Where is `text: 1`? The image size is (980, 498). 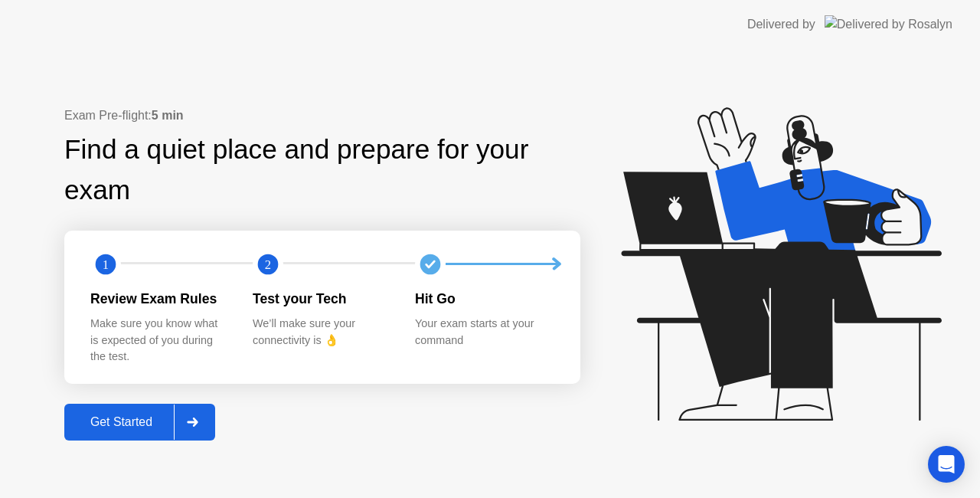 text: 1 is located at coordinates (106, 264).